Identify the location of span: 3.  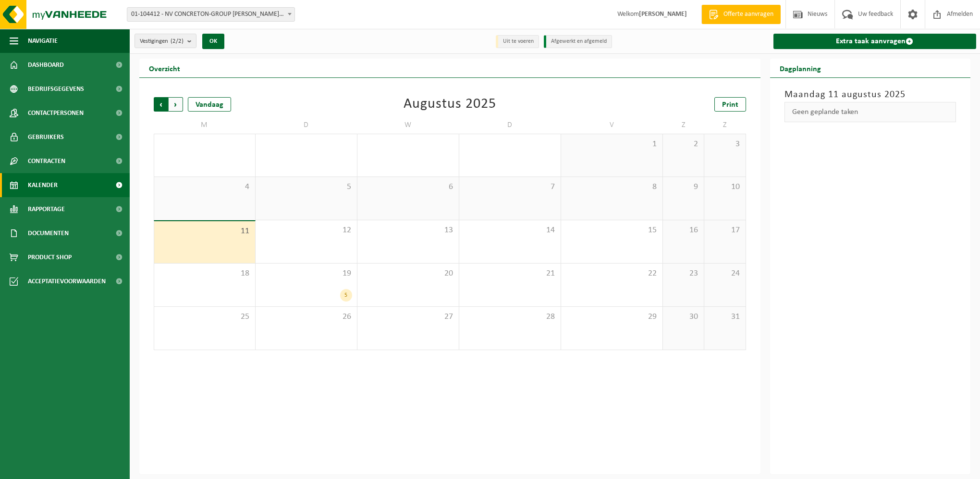
(724, 145).